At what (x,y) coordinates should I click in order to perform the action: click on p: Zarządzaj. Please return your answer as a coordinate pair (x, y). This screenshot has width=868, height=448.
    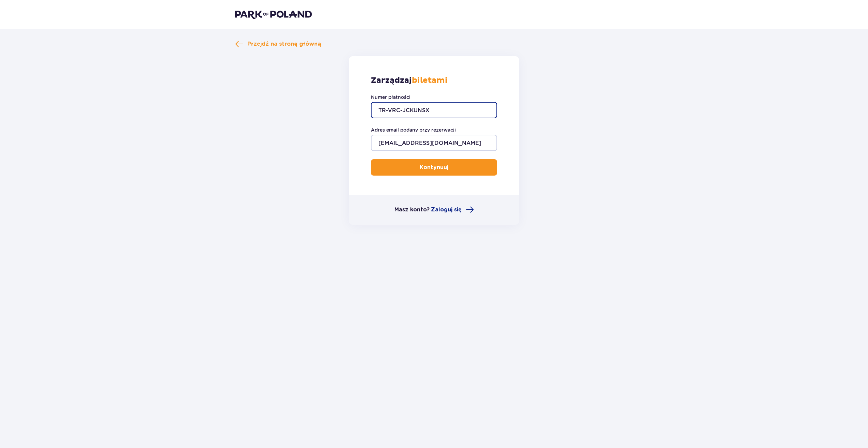
    Looking at the image, I should click on (409, 80).